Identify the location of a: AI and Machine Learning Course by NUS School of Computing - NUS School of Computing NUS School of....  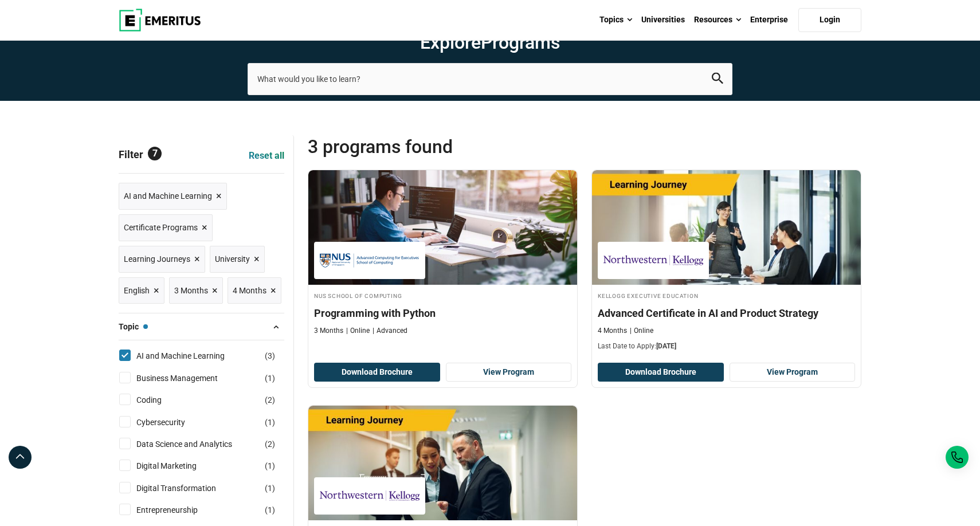
(442, 256).